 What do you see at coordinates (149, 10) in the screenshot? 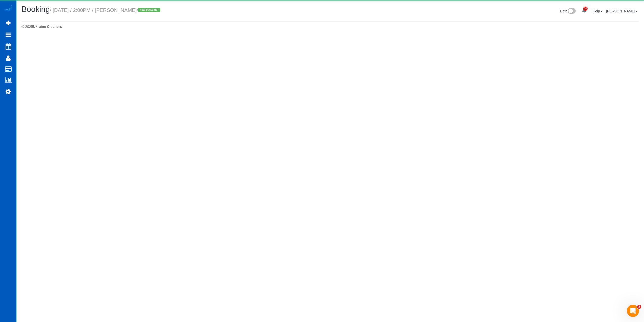
I see `span: new customer` at bounding box center [149, 10].